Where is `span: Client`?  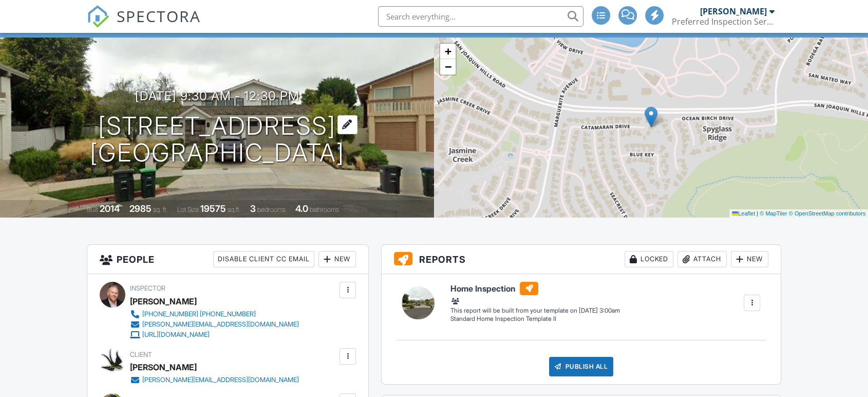
span: Client is located at coordinates (141, 354).